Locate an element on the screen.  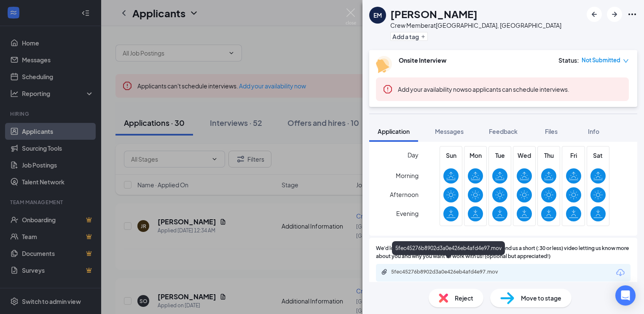
span: Fri is located at coordinates (573, 155).